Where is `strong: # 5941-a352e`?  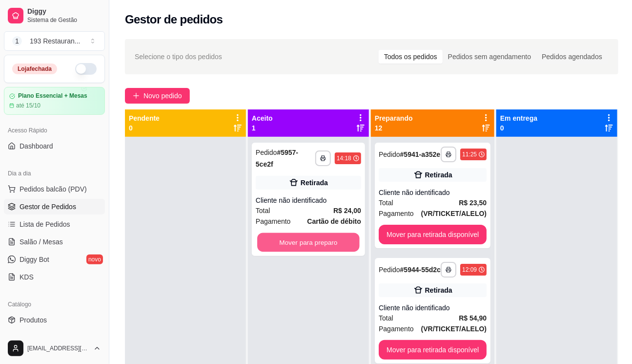
strong: # 5941-a352e is located at coordinates (420, 154).